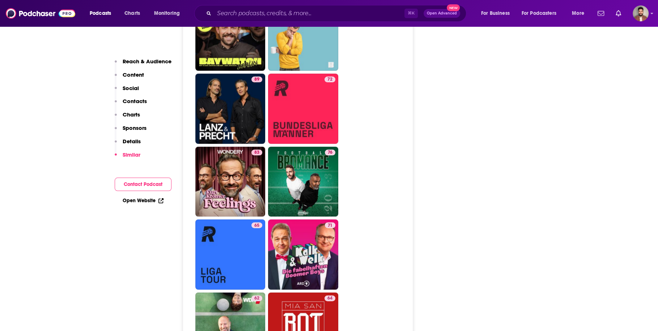  I want to click on button: Charts, so click(127, 118).